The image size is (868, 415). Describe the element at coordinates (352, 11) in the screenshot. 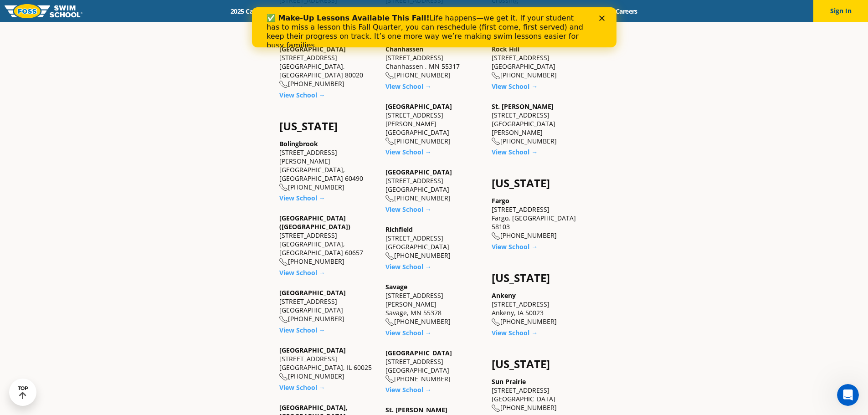

I see `div: Close` at that location.